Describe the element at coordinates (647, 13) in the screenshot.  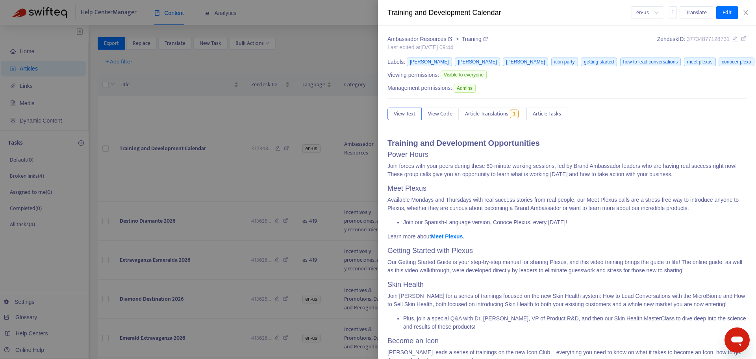
I see `span: en-us` at that location.